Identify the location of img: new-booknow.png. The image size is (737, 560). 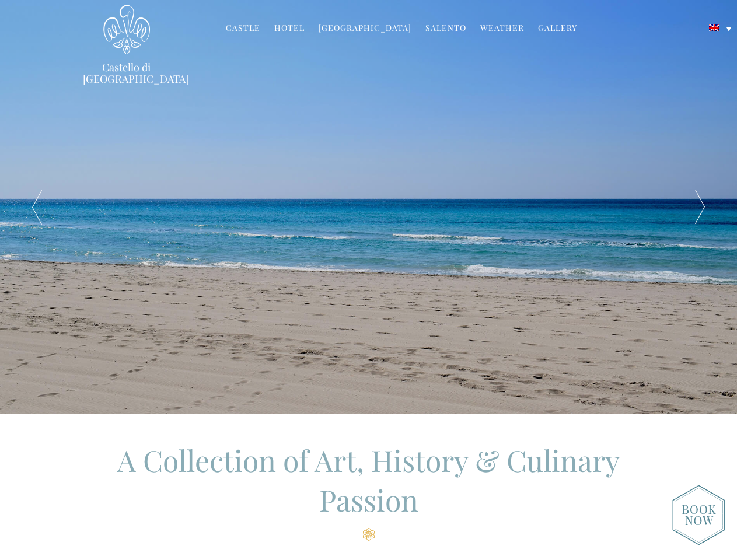
(699, 515).